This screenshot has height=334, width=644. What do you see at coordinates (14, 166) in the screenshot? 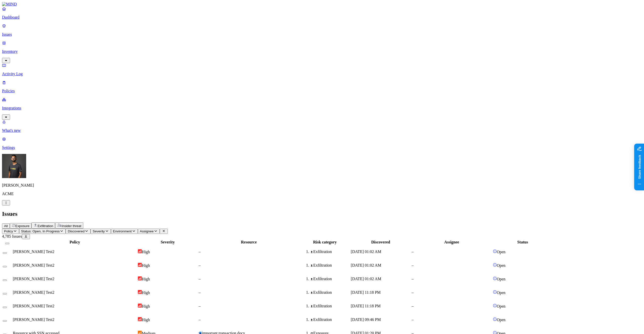
I see `img: Amit Cohen` at bounding box center [14, 166].